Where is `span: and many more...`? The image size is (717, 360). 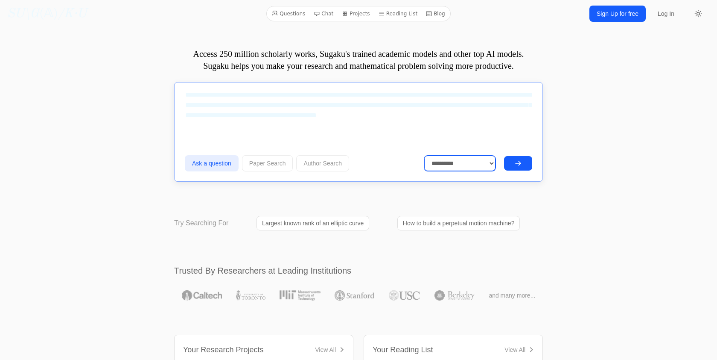 span: and many more... is located at coordinates (512, 295).